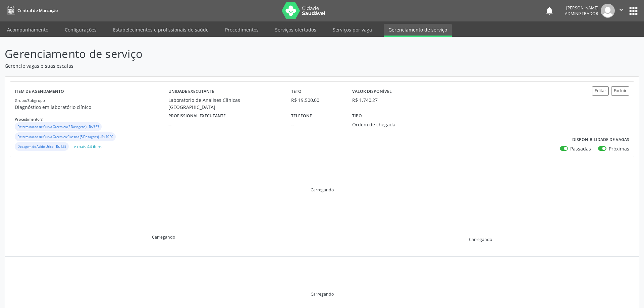  I want to click on a: Procedimentos, so click(242, 29).